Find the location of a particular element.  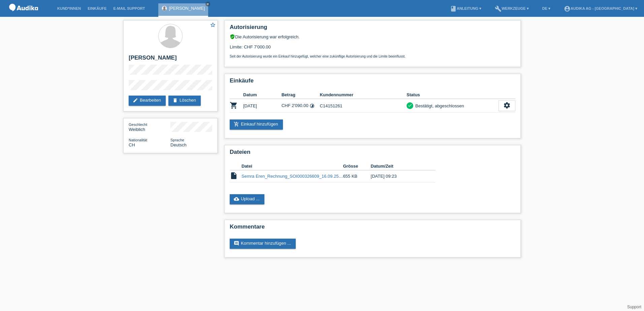

div: Weiblich is located at coordinates (150, 127).